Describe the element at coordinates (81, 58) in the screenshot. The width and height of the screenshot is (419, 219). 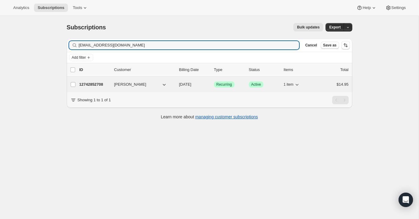
I see `button: Add filter` at that location.